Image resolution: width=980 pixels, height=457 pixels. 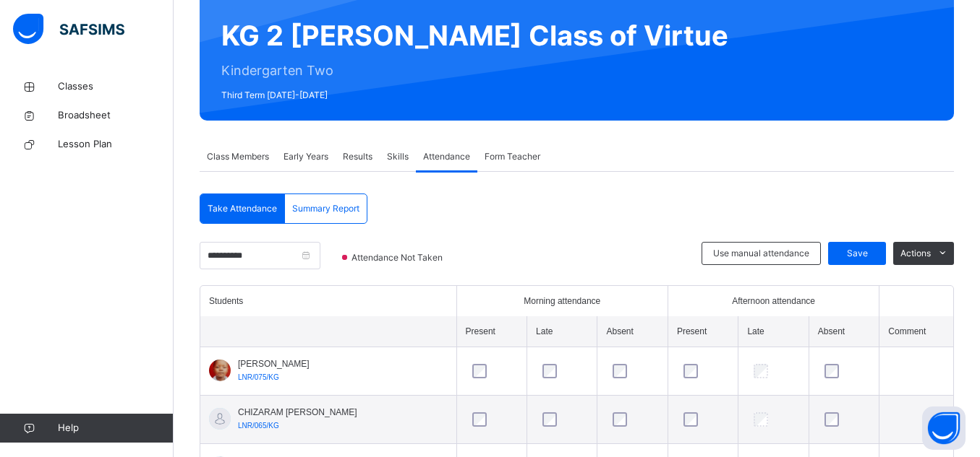 I want to click on span: Form Teacher, so click(x=512, y=157).